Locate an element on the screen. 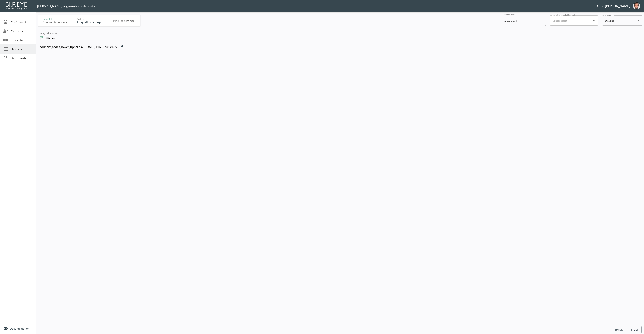 The width and height of the screenshot is (644, 334). label: dataset name is located at coordinates (510, 15).